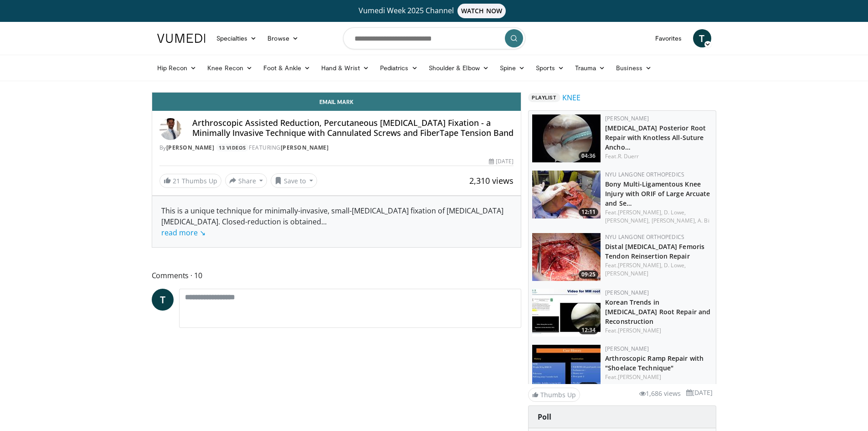 The image size is (868, 431). What do you see at coordinates (669, 38) in the screenshot?
I see `a: Favorites` at bounding box center [669, 38].